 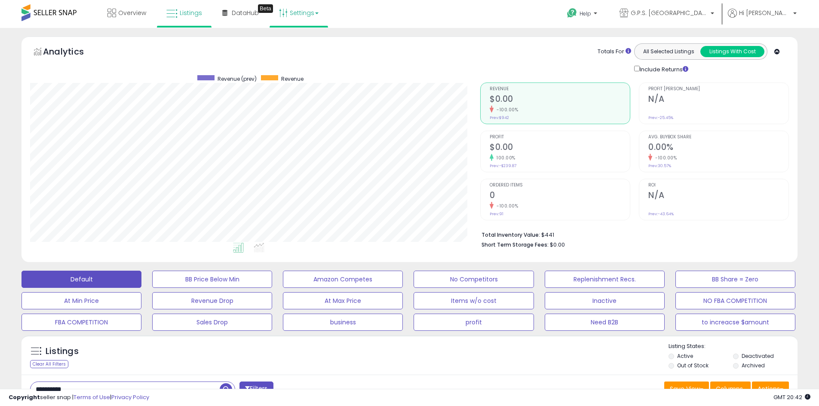 What do you see at coordinates (718, 137) in the screenshot?
I see `span: Avg. Buybox Share` at bounding box center [718, 137].